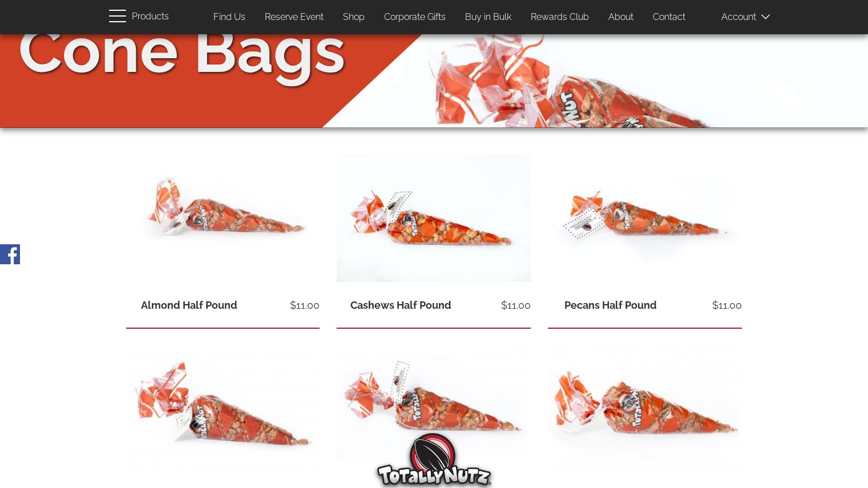 The height and width of the screenshot is (488, 868). I want to click on a: Totally Nutz Logo, so click(434, 459).